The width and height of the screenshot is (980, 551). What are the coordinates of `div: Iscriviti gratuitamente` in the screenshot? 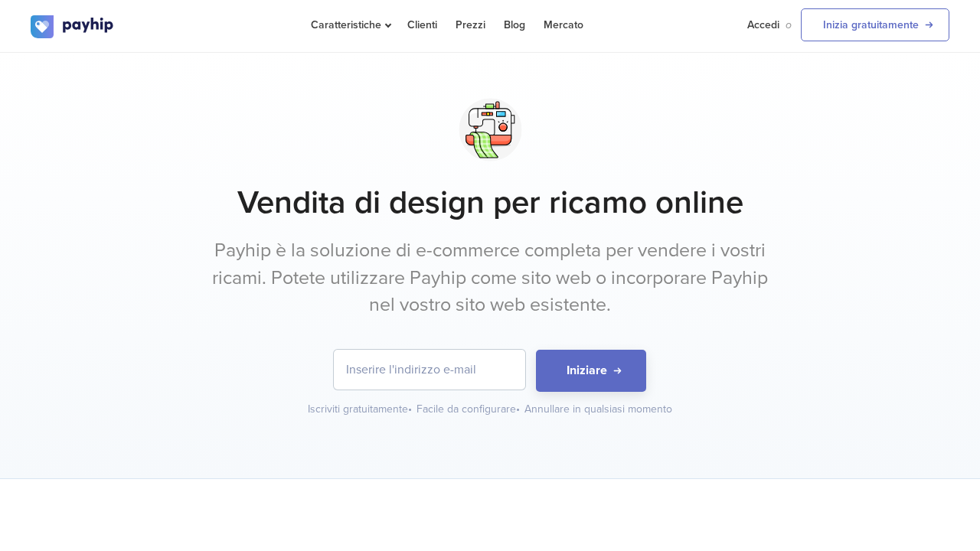 It's located at (360, 409).